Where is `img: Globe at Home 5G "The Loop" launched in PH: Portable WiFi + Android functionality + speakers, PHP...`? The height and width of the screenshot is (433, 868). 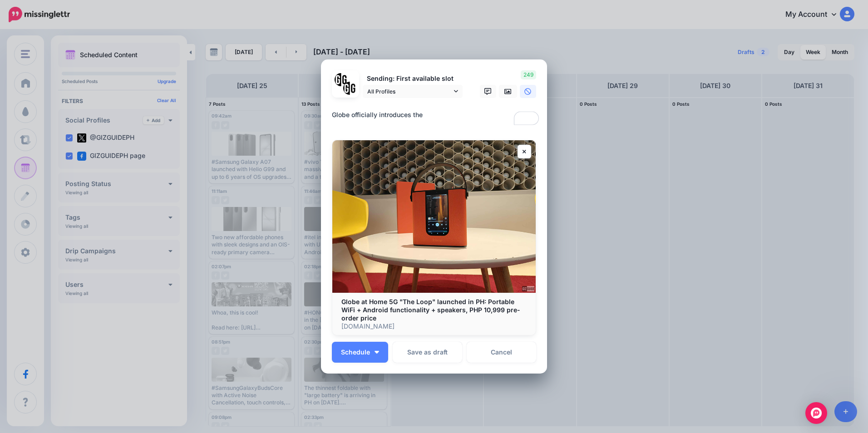 img: Globe at Home 5G "The Loop" launched in PH: Portable WiFi + Android functionality + speakers, PHP... is located at coordinates (434, 216).